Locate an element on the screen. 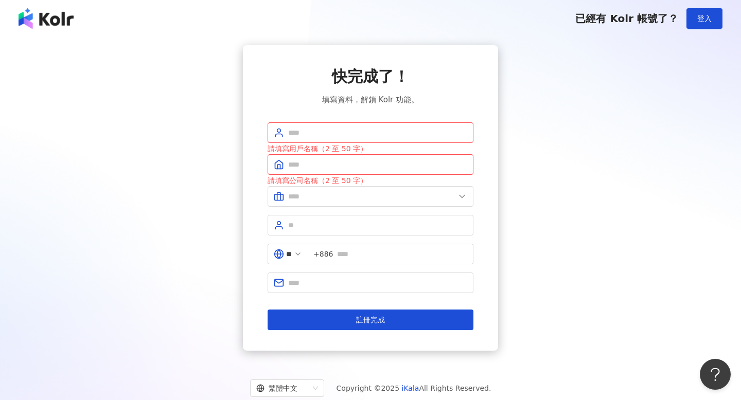 Image resolution: width=741 pixels, height=400 pixels. div: 請填寫公司名稱（2 至 50 字） is located at coordinates (371, 181).